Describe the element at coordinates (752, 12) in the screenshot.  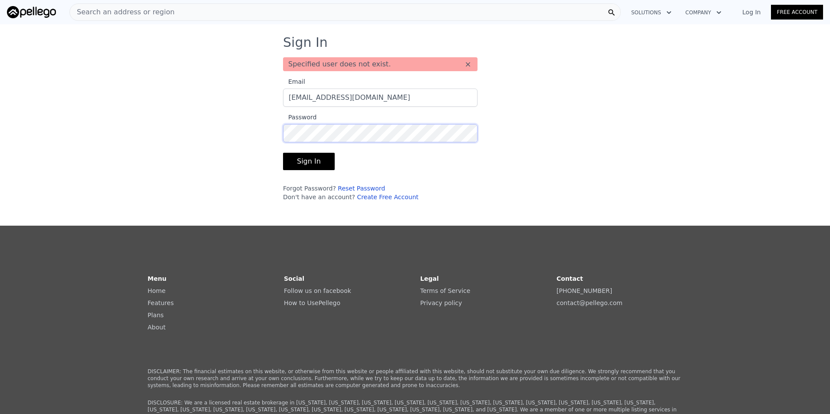
I see `a: Log In` at that location.